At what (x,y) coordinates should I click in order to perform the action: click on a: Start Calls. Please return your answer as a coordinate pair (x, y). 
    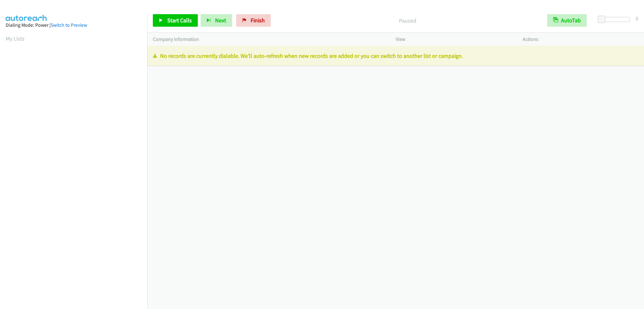
    Looking at the image, I should click on (175, 20).